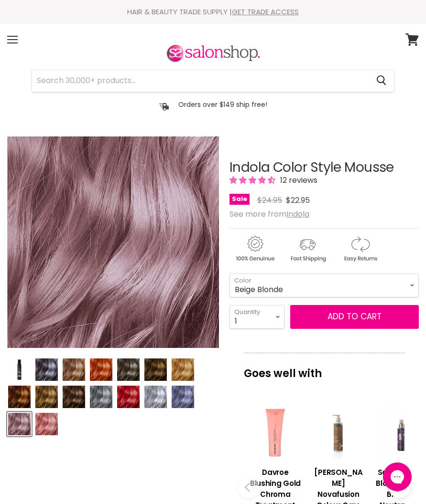 The image size is (426, 504). What do you see at coordinates (324, 368) in the screenshot?
I see `p: Goes well with` at bounding box center [324, 368].